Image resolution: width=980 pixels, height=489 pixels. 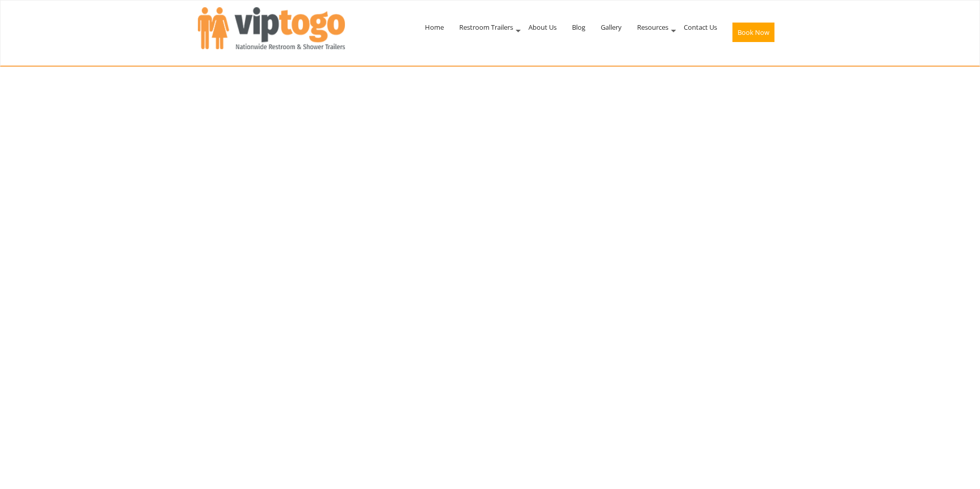 What do you see at coordinates (653, 27) in the screenshot?
I see `a: Resources` at bounding box center [653, 27].